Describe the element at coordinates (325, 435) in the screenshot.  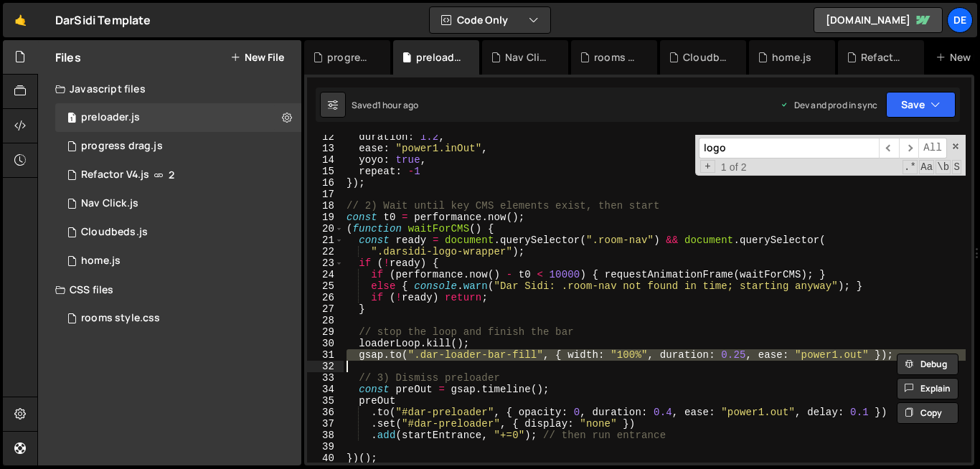
I see `div: 38` at that location.